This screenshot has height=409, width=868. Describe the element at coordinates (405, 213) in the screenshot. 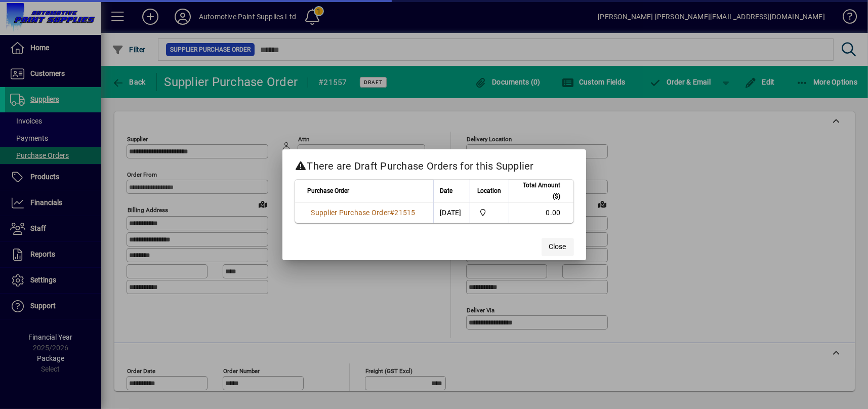

I see `span: 21515` at that location.